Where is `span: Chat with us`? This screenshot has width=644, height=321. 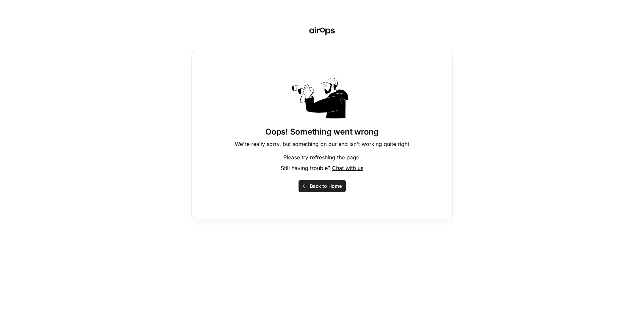
span: Chat with us is located at coordinates (348, 168).